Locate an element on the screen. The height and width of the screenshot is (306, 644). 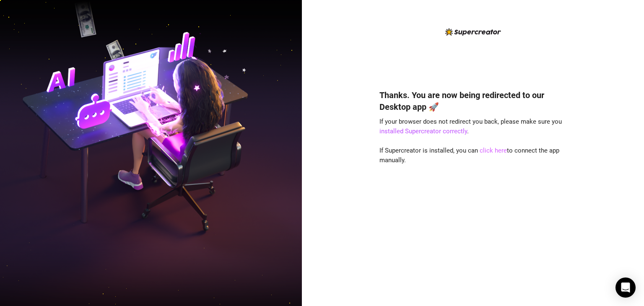
a: installed Supercreator correctly is located at coordinates (423, 131).